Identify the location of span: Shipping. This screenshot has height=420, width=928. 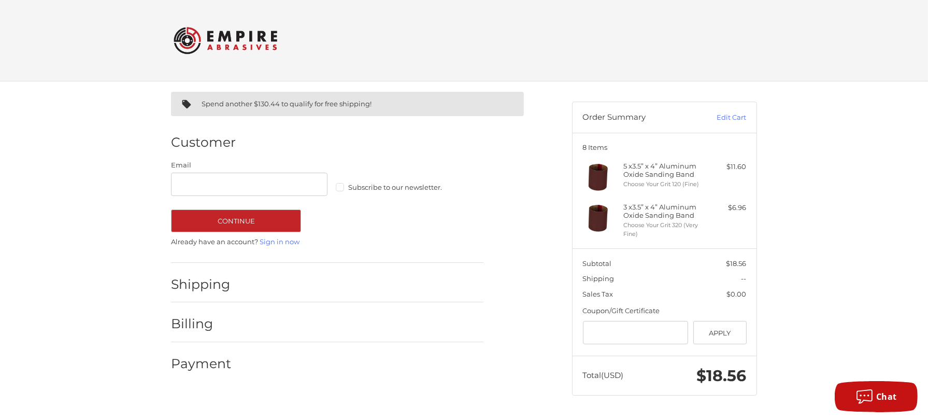
(599, 278).